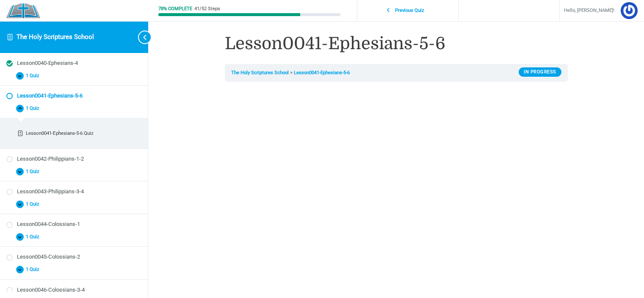 The width and height of the screenshot is (644, 298). I want to click on button: Toggle sidebar navigation, so click(140, 37).